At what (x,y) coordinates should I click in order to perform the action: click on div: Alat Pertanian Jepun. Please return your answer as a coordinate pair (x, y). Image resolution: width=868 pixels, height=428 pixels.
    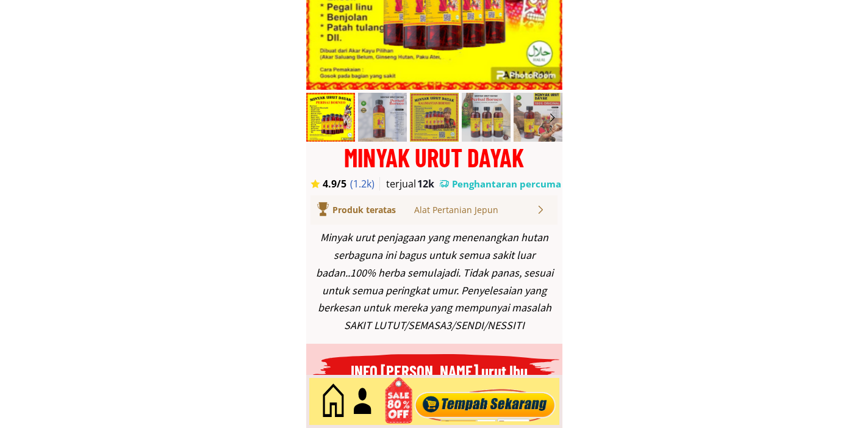
    Looking at the image, I should click on (474, 210).